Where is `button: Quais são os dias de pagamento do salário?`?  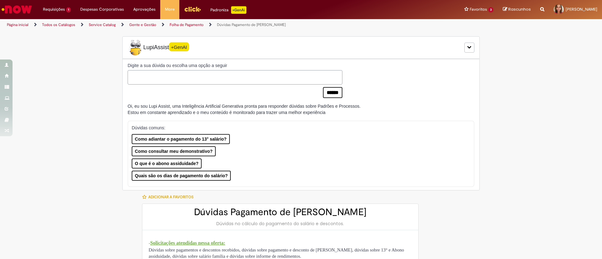 button: Quais são os dias de pagamento do salário? is located at coordinates (181, 176).